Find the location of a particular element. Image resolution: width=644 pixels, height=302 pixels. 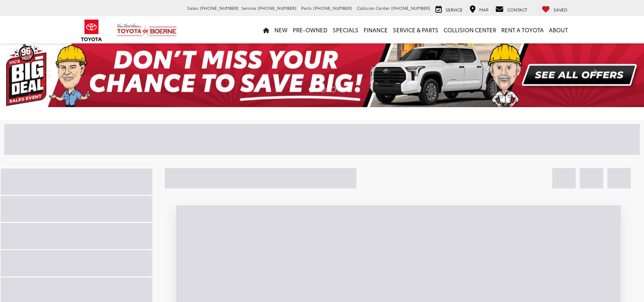

a: New is located at coordinates (281, 30).